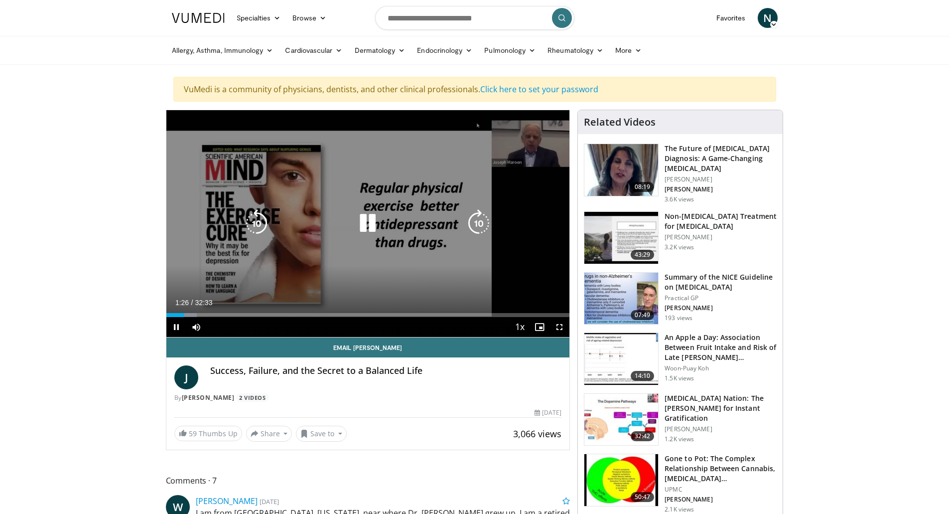  Describe the element at coordinates (186, 377) in the screenshot. I see `span: J` at that location.